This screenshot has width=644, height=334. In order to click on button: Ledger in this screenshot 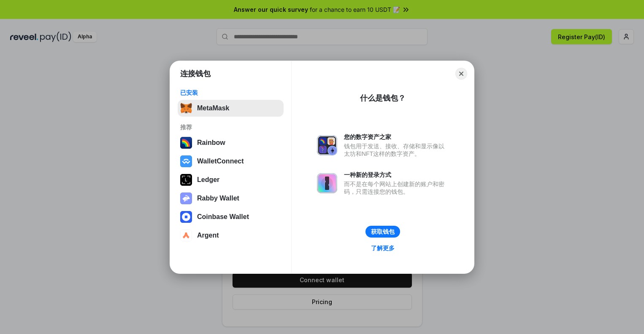, I will do `click(231, 180)`.